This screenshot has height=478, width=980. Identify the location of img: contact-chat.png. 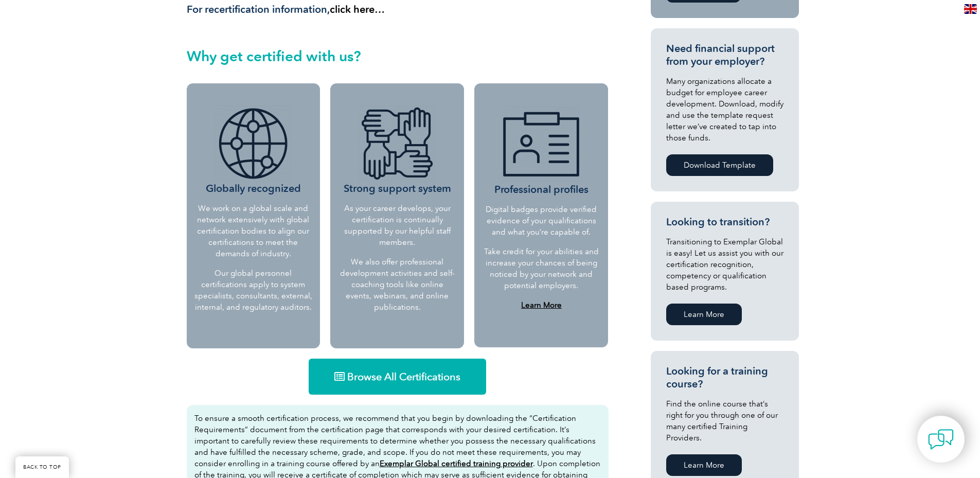
(941, 439).